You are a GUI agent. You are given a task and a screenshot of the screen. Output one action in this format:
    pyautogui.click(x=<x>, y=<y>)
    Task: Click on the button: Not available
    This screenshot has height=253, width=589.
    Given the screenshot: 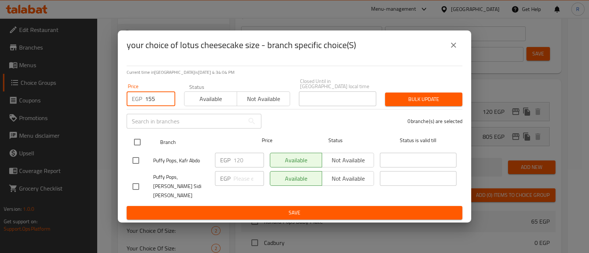 What is the action you would take?
    pyautogui.click(x=263, y=99)
    